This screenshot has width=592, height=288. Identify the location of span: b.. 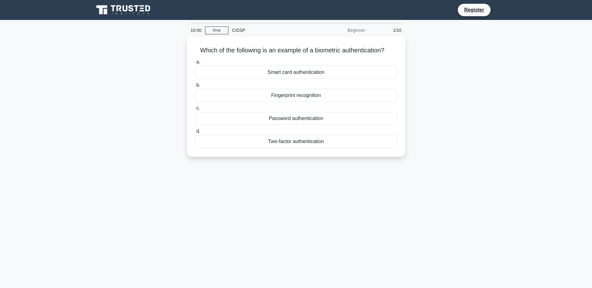
(198, 85).